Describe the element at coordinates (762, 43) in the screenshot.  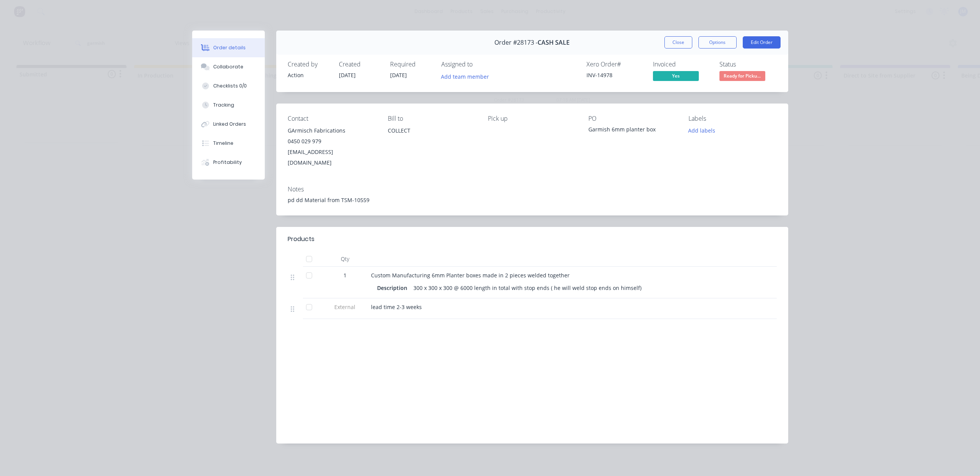
I see `button: Edit Order` at that location.